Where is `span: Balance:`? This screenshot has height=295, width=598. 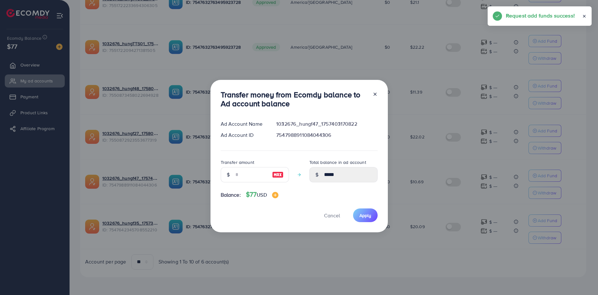 span: Balance: is located at coordinates (230, 195).